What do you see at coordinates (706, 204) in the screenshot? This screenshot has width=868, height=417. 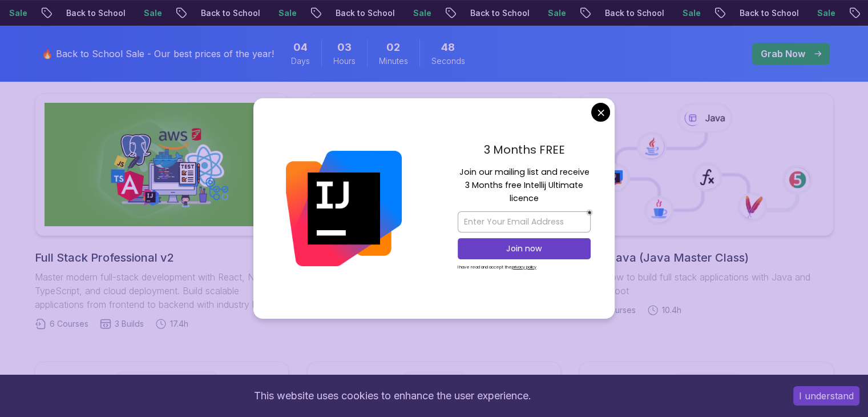 I see `a: Core Java (Java Master Class)Learn how to build full stack applications with Java and Spring Boot...` at bounding box center [706, 204].